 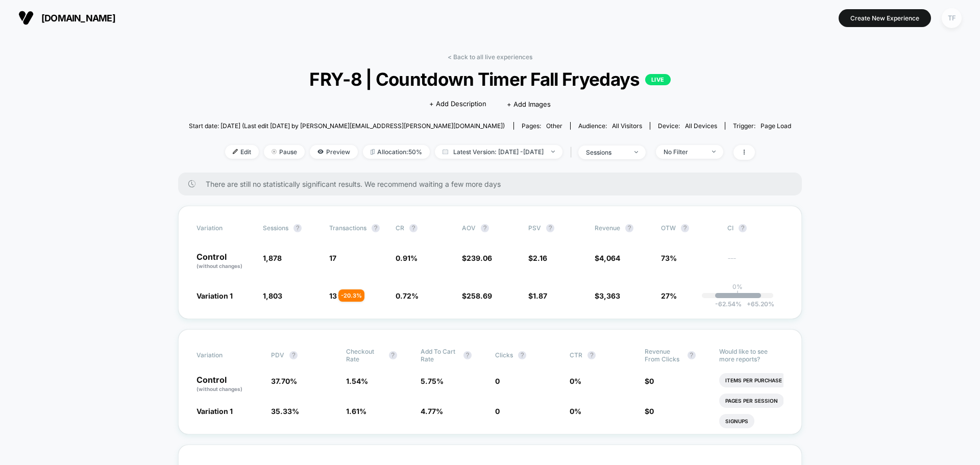 What do you see at coordinates (534, 228) in the screenshot?
I see `span: PSV` at bounding box center [534, 228].